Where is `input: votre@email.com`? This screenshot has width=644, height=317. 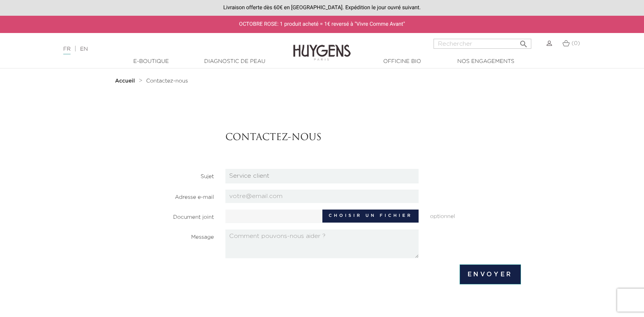
input: votre@email.com is located at coordinates (322, 196).